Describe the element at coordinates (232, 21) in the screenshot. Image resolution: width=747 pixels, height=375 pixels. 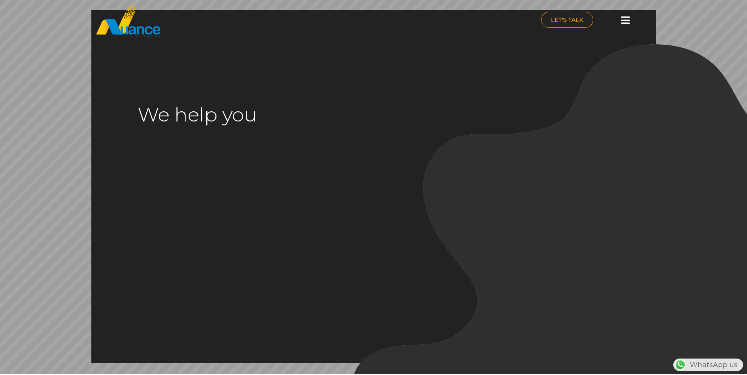
I see `a: nuance-qatar_logo` at that location.